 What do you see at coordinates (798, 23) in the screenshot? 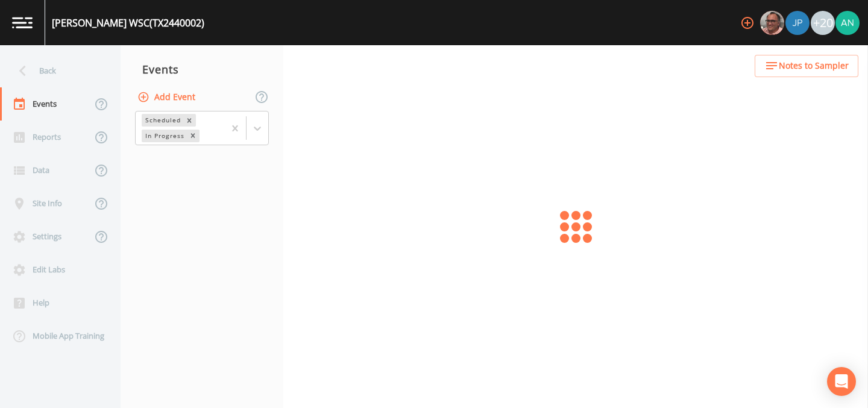
I see `div: Joshua gere Paul` at bounding box center [798, 23].